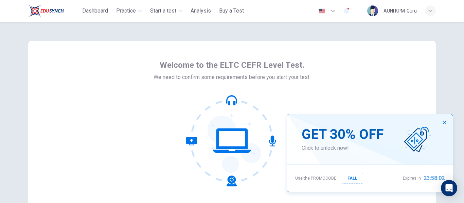 This screenshot has width=464, height=203. What do you see at coordinates (342, 135) in the screenshot?
I see `span: GET 30% OFF` at bounding box center [342, 135].